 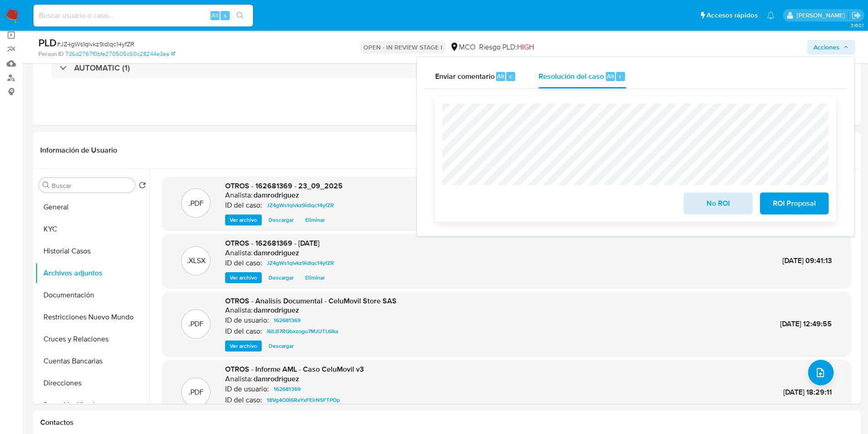 I want to click on span: c, so click(x=511, y=76).